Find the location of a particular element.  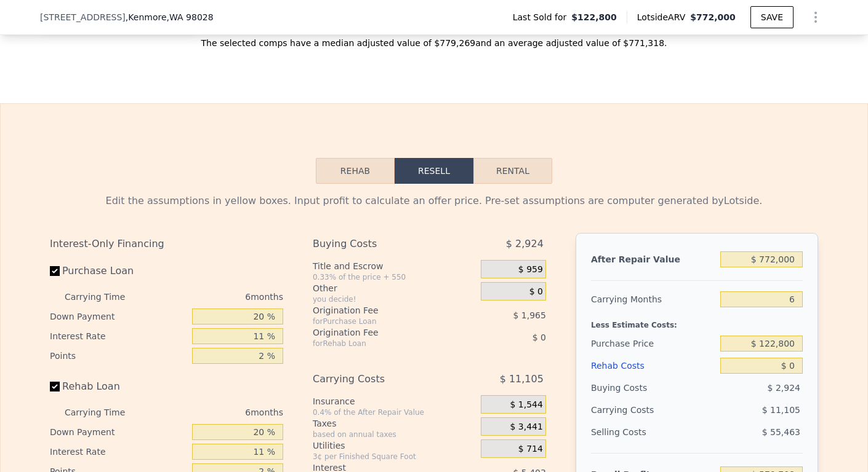

span: $ 959 is located at coordinates (531, 270).